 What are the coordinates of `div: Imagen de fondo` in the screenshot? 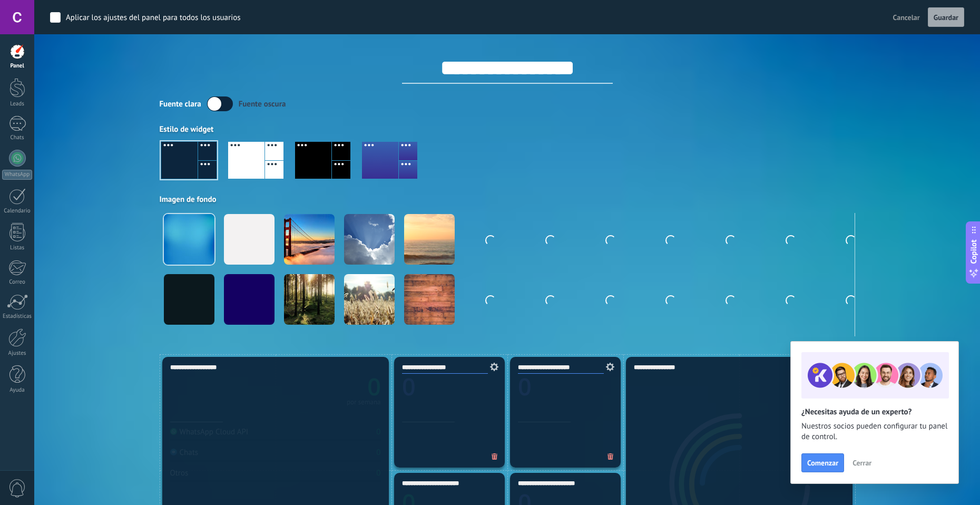 It's located at (508, 199).